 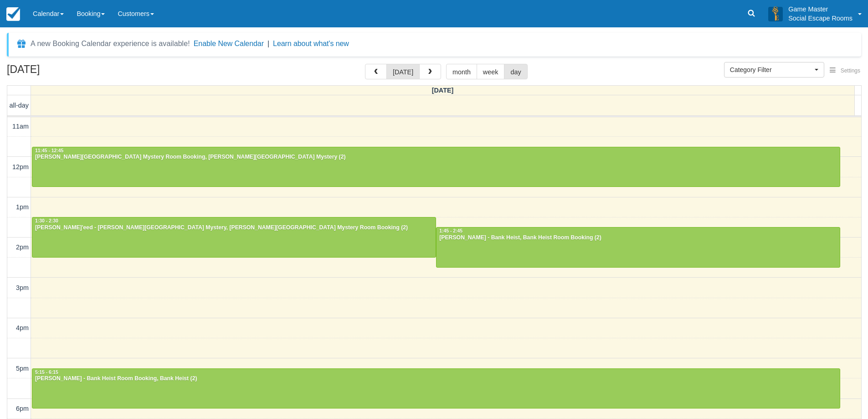 I want to click on span: Settings, so click(x=850, y=71).